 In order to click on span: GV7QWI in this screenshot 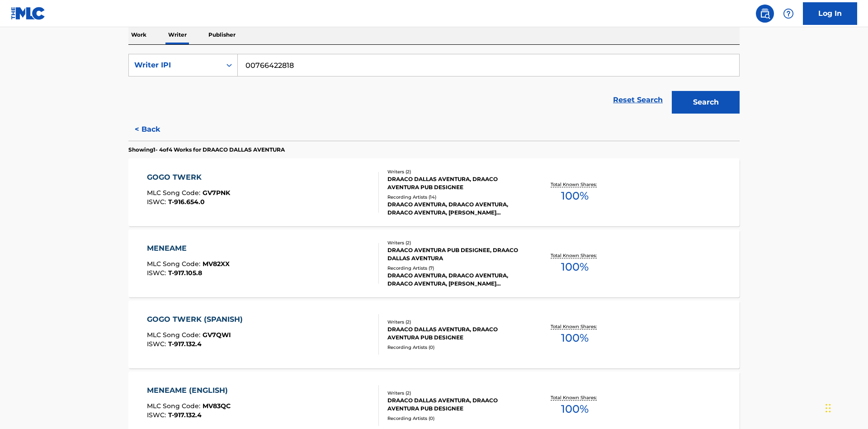, I will do `click(217, 335)`.